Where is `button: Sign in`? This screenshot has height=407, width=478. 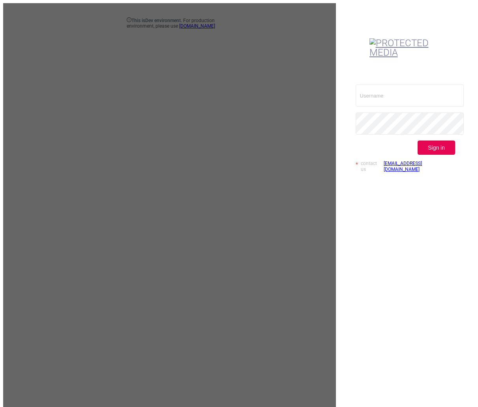
button: Sign in is located at coordinates (436, 148).